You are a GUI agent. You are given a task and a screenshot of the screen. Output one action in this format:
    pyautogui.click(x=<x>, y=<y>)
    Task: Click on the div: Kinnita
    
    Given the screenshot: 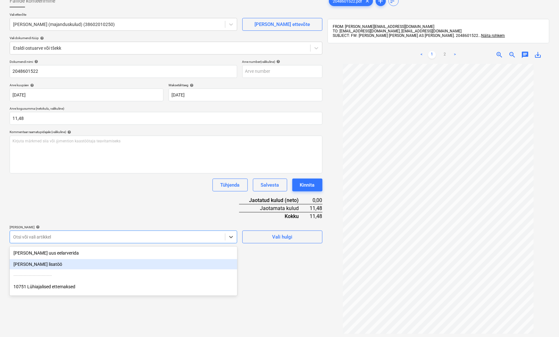 What is the action you would take?
    pyautogui.click(x=307, y=185)
    